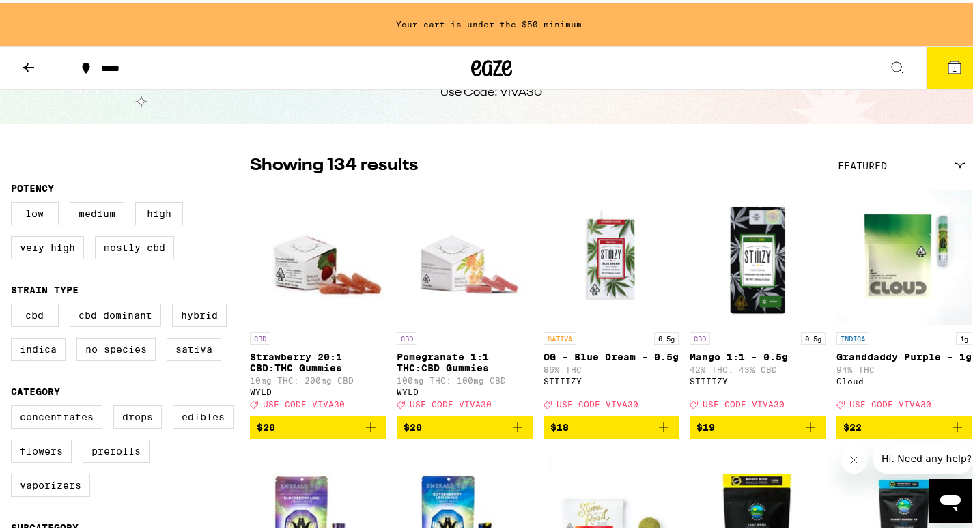 This screenshot has width=973, height=531. I want to click on p: Mango 1:1 - 0.5g, so click(757, 354).